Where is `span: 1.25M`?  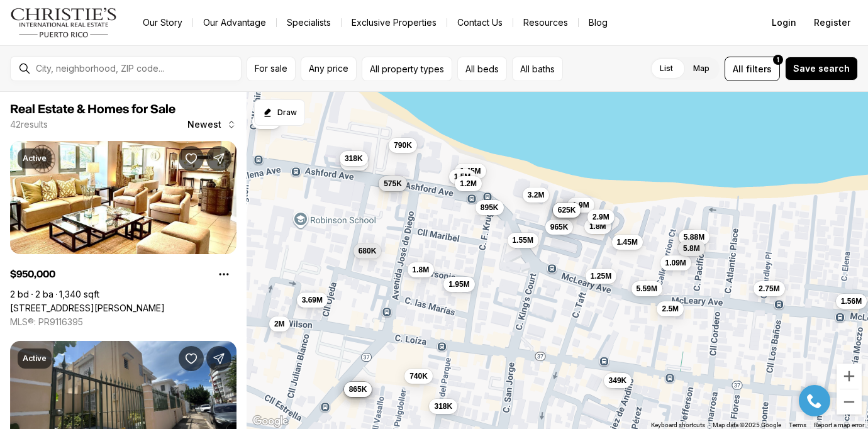
span: 1.25M is located at coordinates (601, 275).